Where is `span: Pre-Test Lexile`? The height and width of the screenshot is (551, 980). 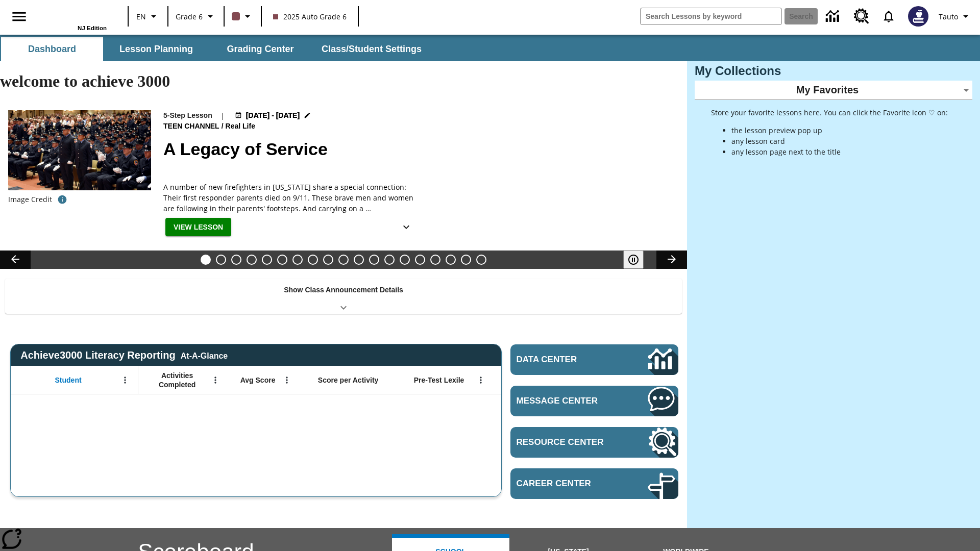 span: Pre-Test Lexile is located at coordinates (439, 380).